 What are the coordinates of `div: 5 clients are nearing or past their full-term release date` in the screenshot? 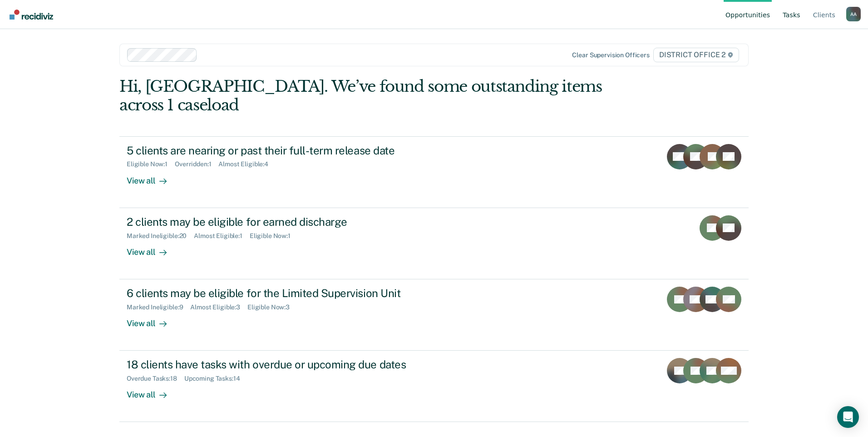 It's located at (286, 150).